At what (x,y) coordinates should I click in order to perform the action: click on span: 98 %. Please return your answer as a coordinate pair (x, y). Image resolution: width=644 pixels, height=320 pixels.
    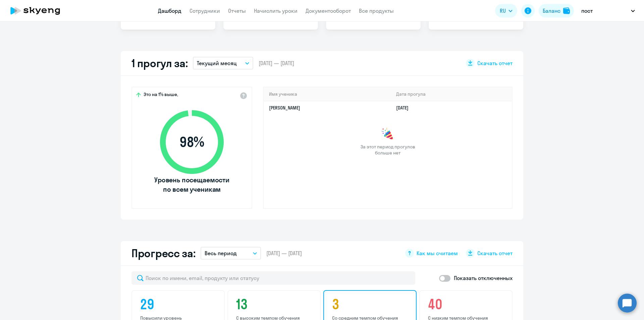
    Looking at the image, I should click on (192, 142).